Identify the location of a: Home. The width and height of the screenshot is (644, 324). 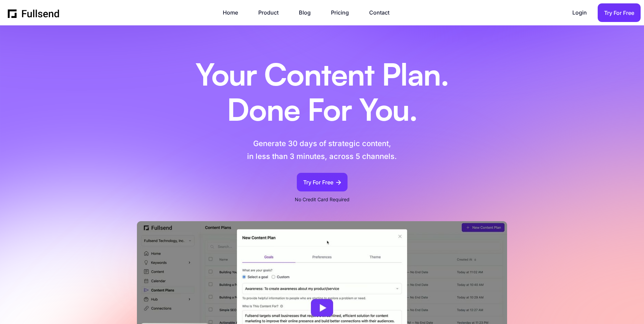
(234, 12).